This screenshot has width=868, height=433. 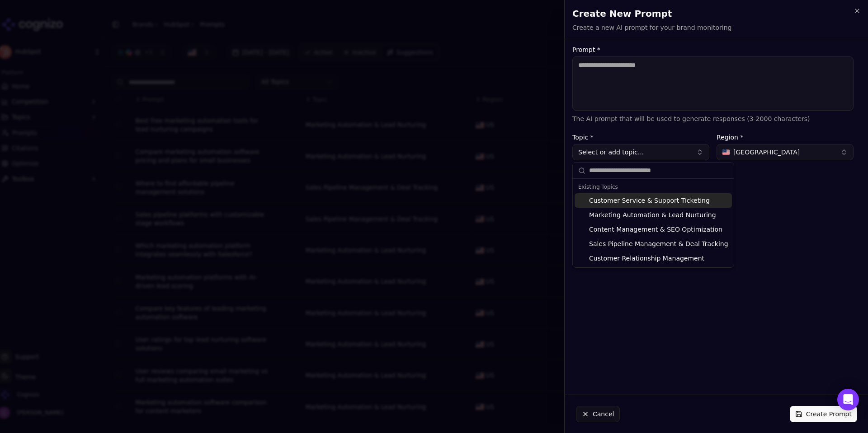 I want to click on div: Existing Topics, so click(x=653, y=187).